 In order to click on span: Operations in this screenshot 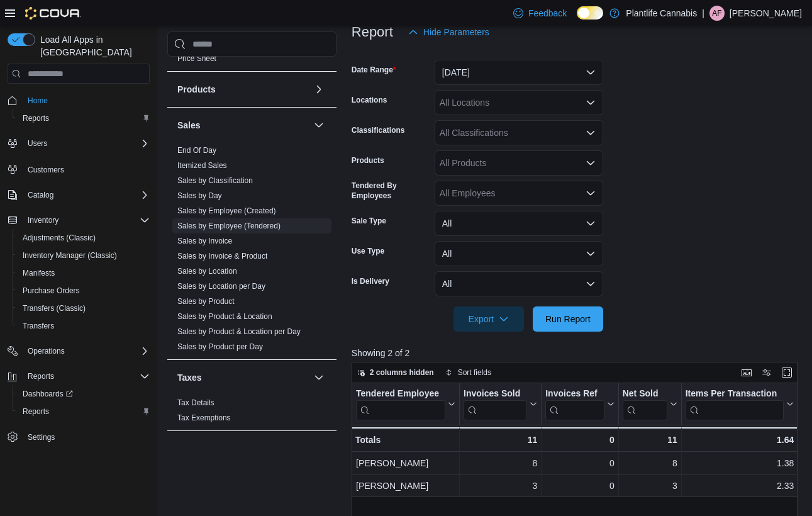, I will do `click(86, 351)`.